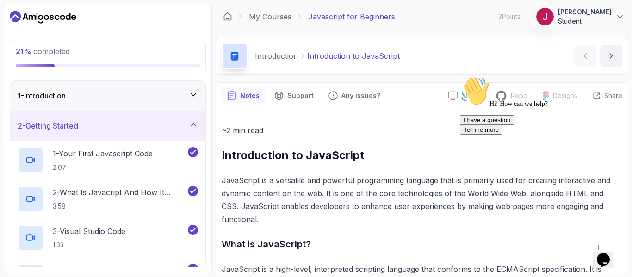  What do you see at coordinates (42, 96) in the screenshot?
I see `h3: 1 - Introduction` at bounding box center [42, 96].